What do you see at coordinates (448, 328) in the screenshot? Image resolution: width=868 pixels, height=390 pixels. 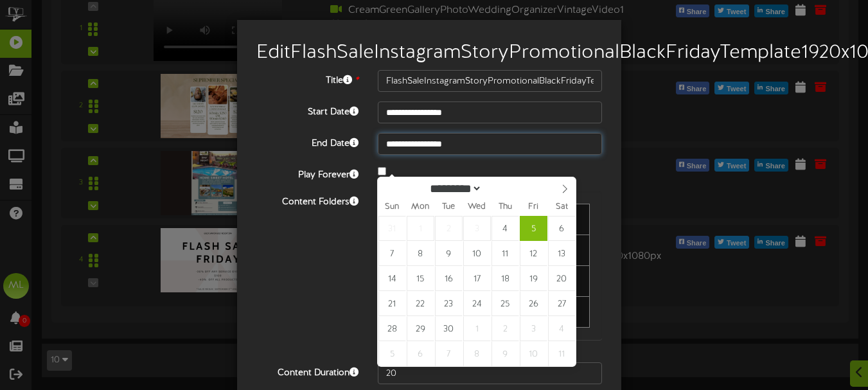 I see `span: September 30, 2025` at bounding box center [448, 328].